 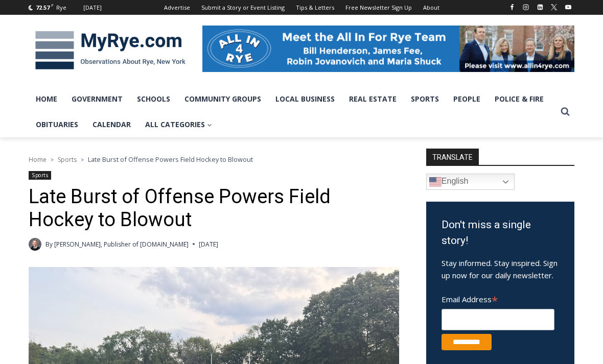 I want to click on span: Sports, so click(x=67, y=160).